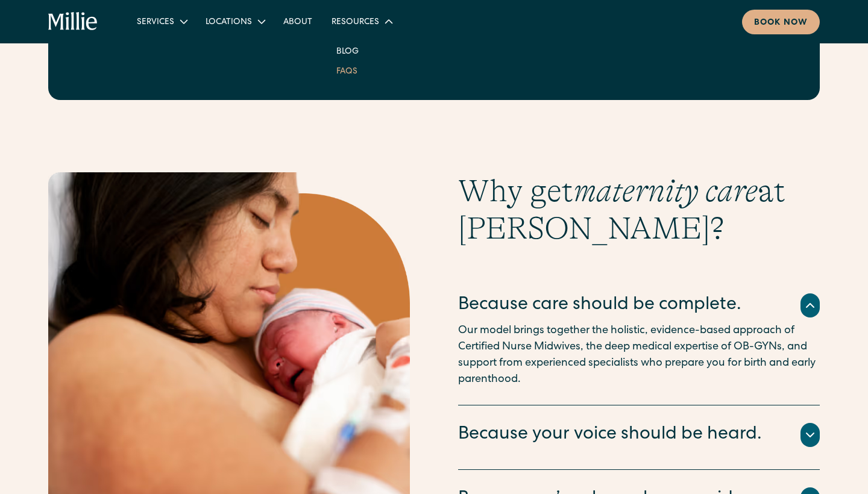 Image resolution: width=868 pixels, height=494 pixels. What do you see at coordinates (347, 70) in the screenshot?
I see `a: FAQs` at bounding box center [347, 70].